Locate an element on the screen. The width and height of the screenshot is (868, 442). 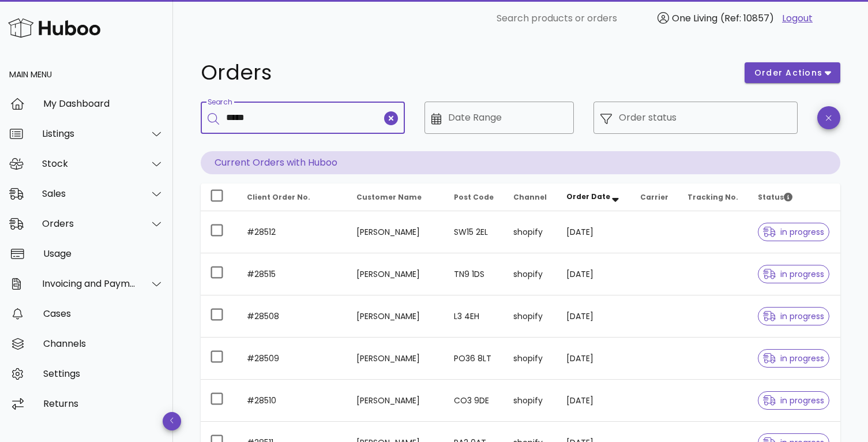
div: Channels is located at coordinates (103, 343).